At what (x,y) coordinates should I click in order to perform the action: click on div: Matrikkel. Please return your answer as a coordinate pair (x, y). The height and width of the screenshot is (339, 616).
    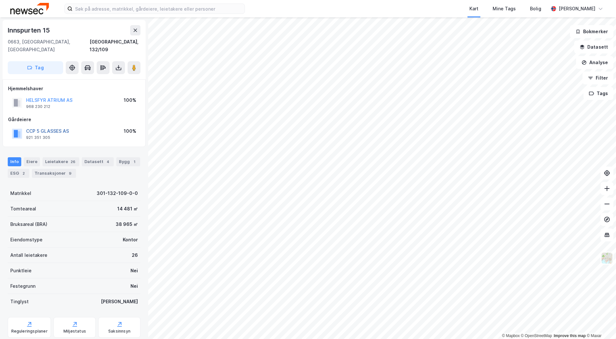
    Looking at the image, I should click on (21, 193).